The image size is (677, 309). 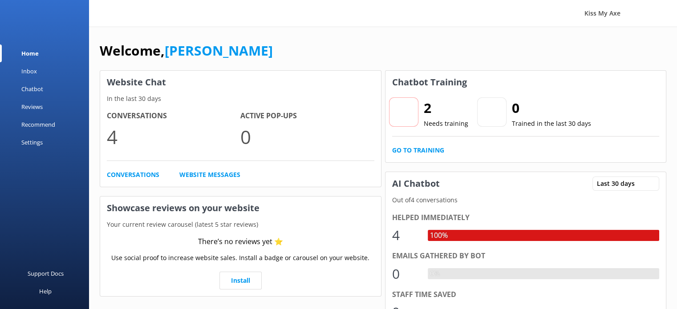 What do you see at coordinates (446, 108) in the screenshot?
I see `h2: 2` at bounding box center [446, 108].